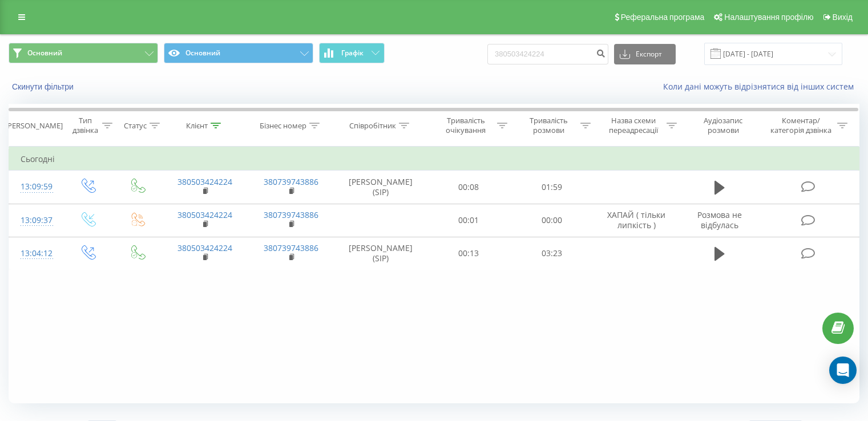 The image size is (868, 421). Describe the element at coordinates (469, 254) in the screenshot. I see `td: 00:13` at that location.